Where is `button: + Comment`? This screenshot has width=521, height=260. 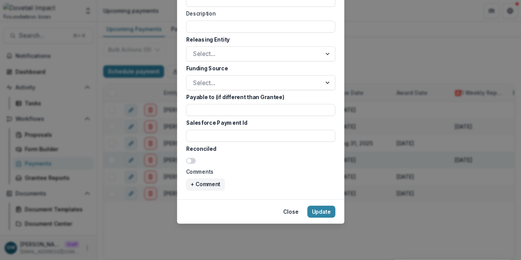 button: + Comment is located at coordinates (205, 184).